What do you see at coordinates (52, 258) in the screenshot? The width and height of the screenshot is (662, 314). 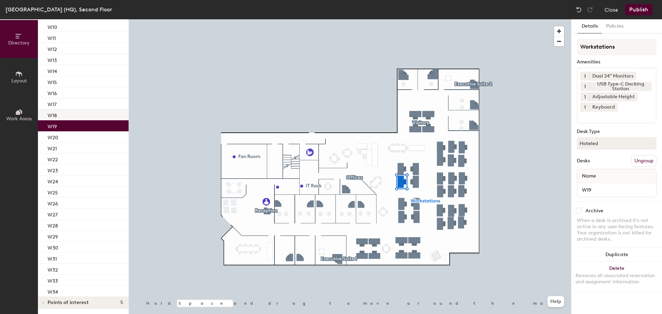 I see `p: W31` at bounding box center [52, 258].